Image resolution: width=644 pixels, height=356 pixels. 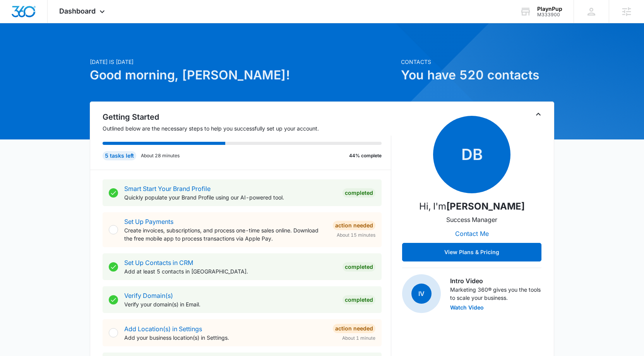 What do you see at coordinates (467, 307) in the screenshot?
I see `button: Watch Video` at bounding box center [467, 307].